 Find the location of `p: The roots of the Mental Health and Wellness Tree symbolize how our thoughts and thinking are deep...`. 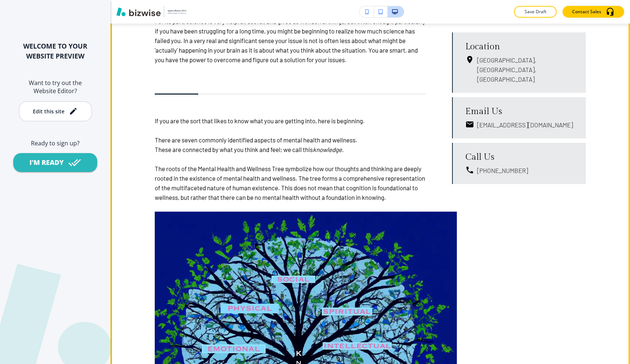

p: The roots of the Mental Health and Wellness Tree symbolize how our thoughts and thinking are deep... is located at coordinates (290, 183).